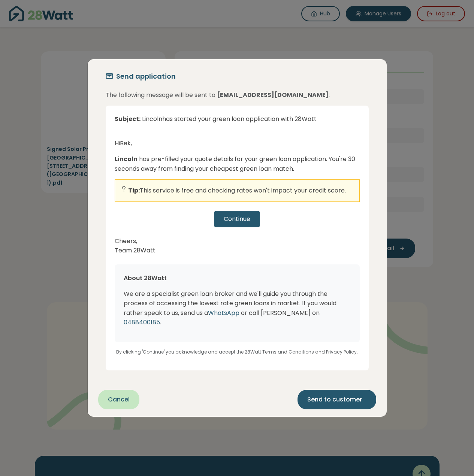 This screenshot has height=476, width=474. Describe the element at coordinates (145, 278) in the screenshot. I see `span: About 28Watt` at that location.